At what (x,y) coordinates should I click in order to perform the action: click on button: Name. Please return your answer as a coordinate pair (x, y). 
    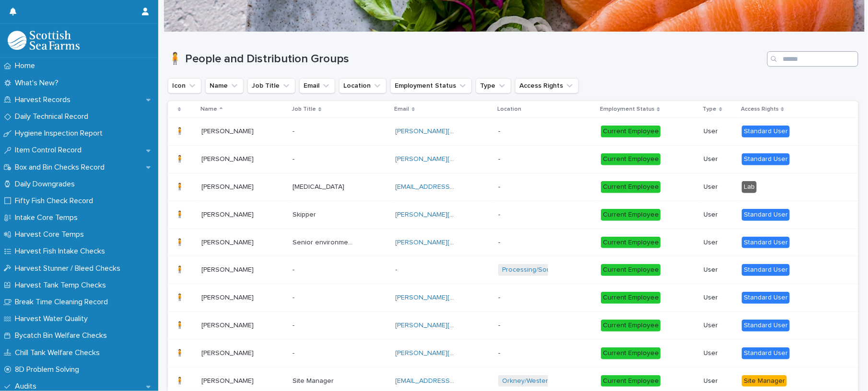
    Looking at the image, I should click on (224, 86).